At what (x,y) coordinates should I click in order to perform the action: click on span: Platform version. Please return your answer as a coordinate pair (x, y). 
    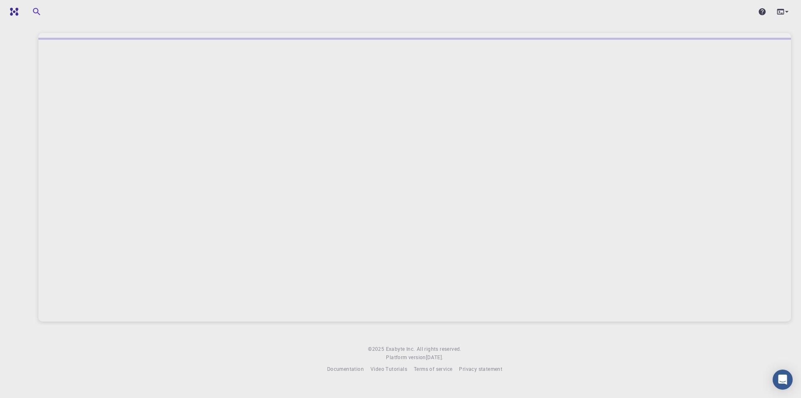
    Looking at the image, I should click on (406, 357).